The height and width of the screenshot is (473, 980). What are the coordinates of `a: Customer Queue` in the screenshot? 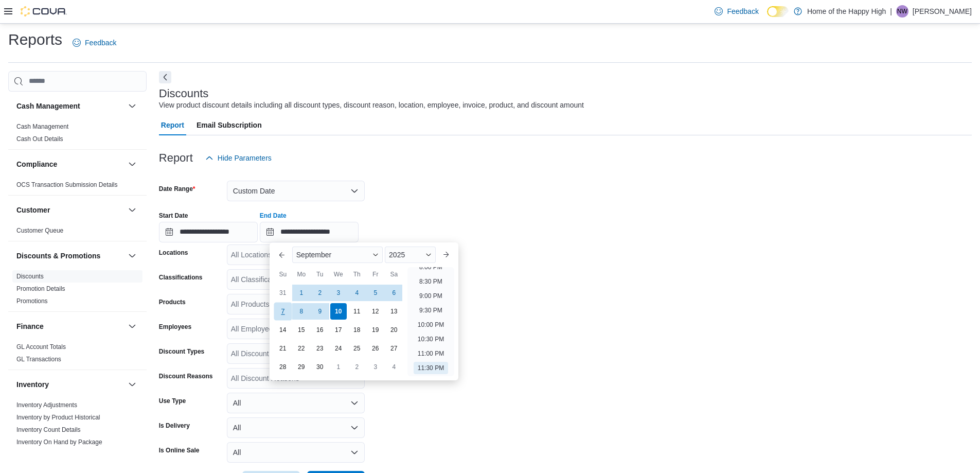 It's located at (40, 231).